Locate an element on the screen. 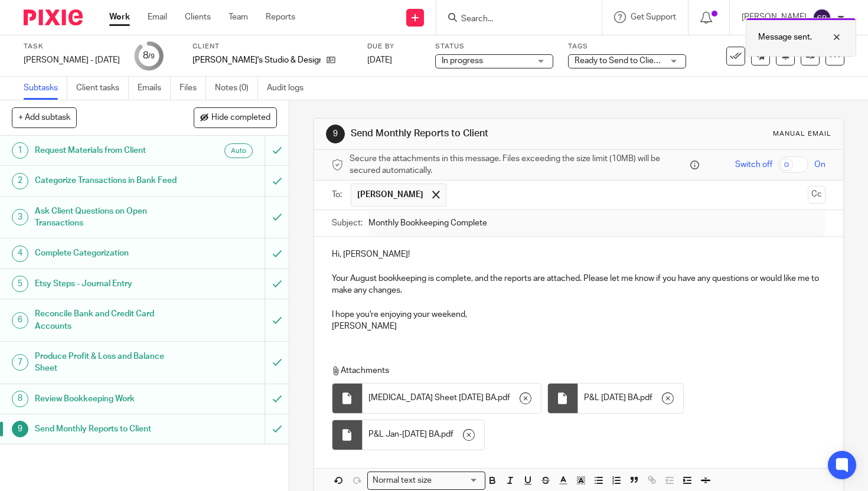 The width and height of the screenshot is (868, 491). span: On is located at coordinates (819, 165).